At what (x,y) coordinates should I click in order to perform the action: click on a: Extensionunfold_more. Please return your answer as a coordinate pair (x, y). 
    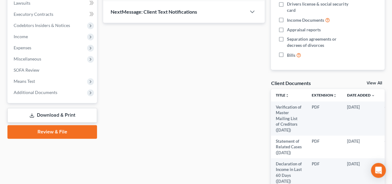
    Looking at the image, I should click on (324, 95).